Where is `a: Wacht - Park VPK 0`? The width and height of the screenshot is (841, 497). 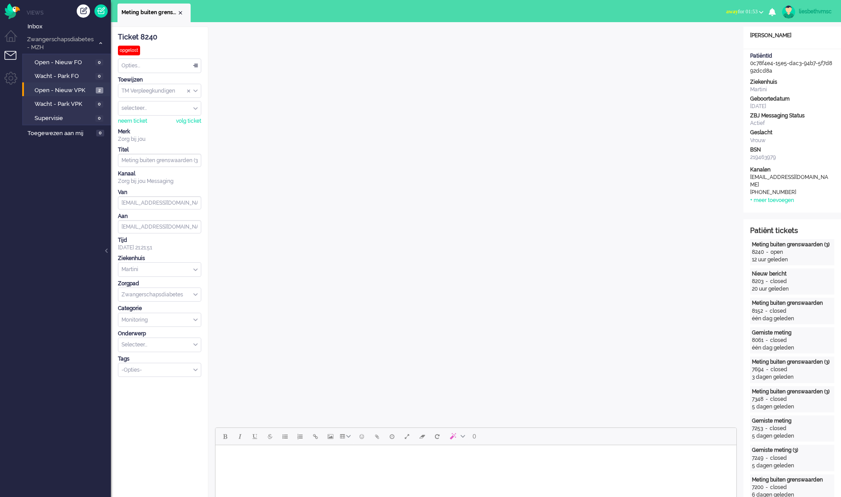
a: Wacht - Park VPK 0 is located at coordinates (68, 104).